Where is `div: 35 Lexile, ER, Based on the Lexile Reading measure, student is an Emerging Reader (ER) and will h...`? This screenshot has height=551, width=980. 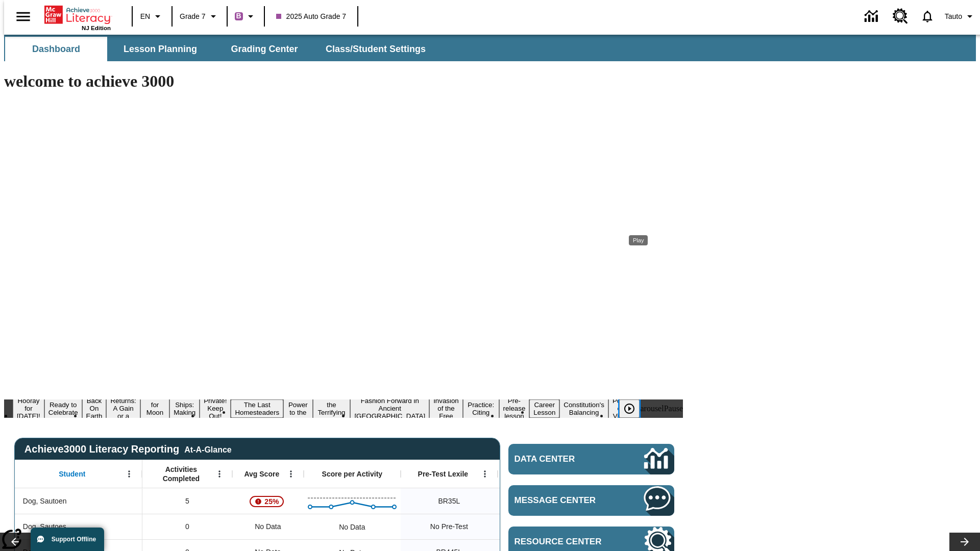
div: 35 Lexile, ER, Based on the Lexile Reading measure, student is an Emerging Reader (ER) and will h... is located at coordinates (546, 502).